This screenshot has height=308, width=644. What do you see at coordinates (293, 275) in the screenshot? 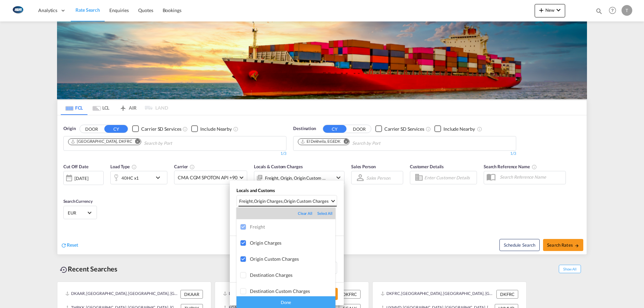
I see `div: Destination Charges` at bounding box center [293, 275].